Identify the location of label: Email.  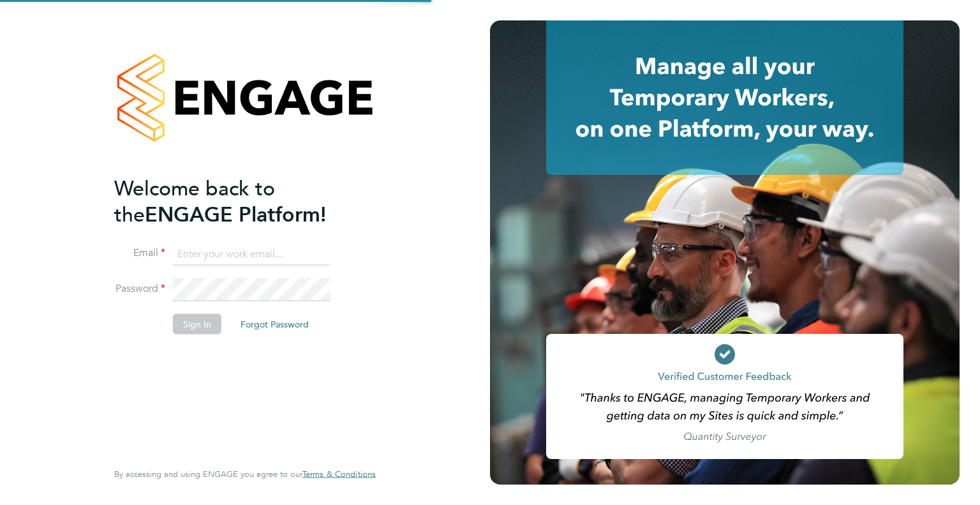
(140, 253).